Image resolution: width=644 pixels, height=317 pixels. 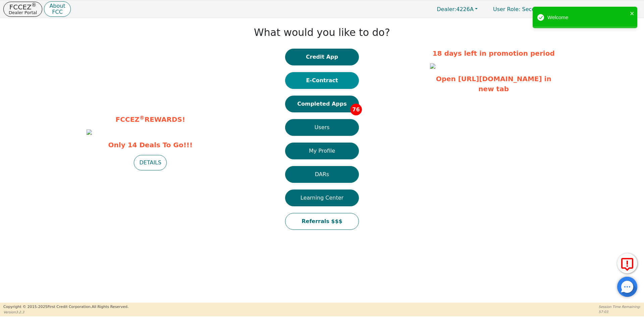 What do you see at coordinates (588, 17) in the screenshot?
I see `div: Welcome` at bounding box center [588, 17].